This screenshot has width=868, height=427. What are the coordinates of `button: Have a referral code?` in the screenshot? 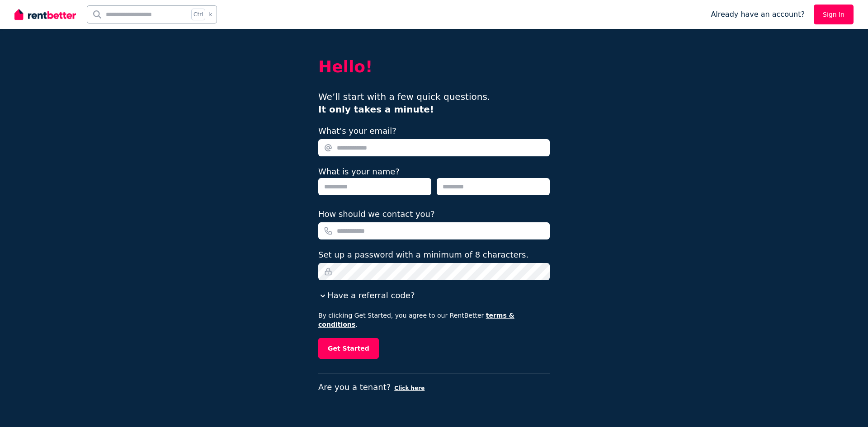 It's located at (366, 296).